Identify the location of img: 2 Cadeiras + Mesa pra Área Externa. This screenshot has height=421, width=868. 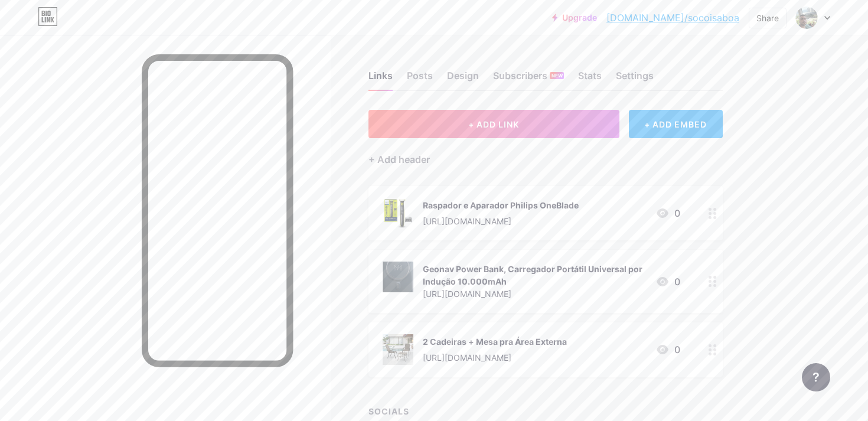
(398, 350).